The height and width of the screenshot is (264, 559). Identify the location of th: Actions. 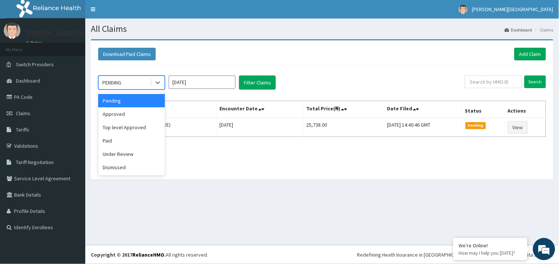
(525, 110).